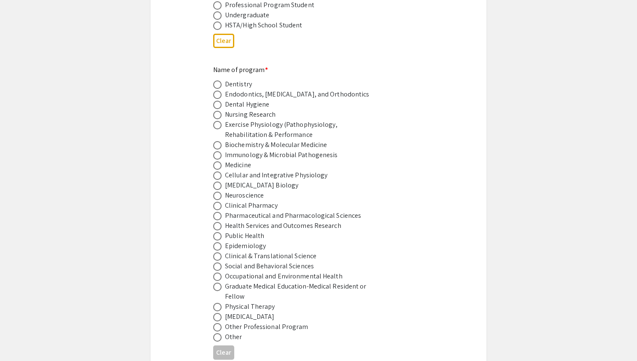 This screenshot has width=637, height=361. What do you see at coordinates (293, 216) in the screenshot?
I see `div: Pharmaceutical and Pharmacological Sciences` at bounding box center [293, 216].